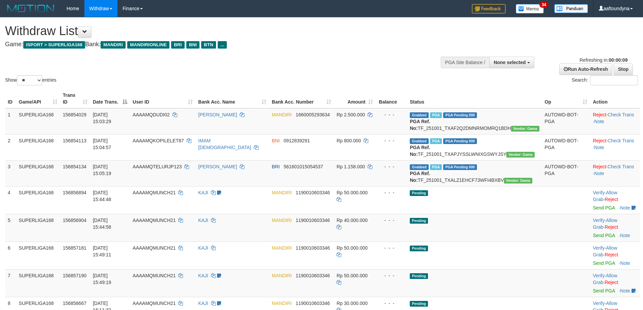 The image size is (643, 310). I want to click on span: 34, so click(544, 5).